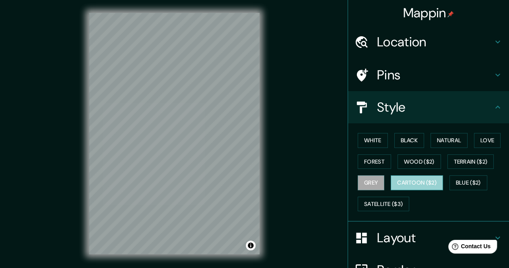  What do you see at coordinates (435, 42) in the screenshot?
I see `h4: Location` at bounding box center [435, 42].